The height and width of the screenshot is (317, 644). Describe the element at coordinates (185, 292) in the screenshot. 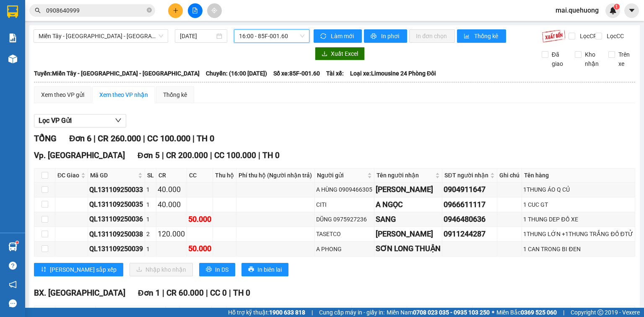

I see `span: CR 60.000` at that location.